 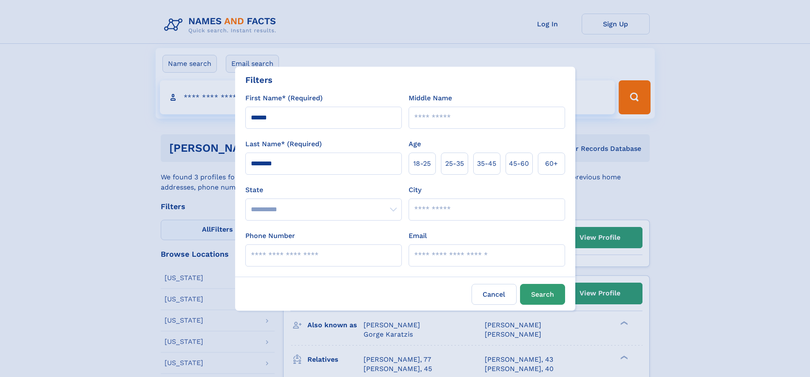 I want to click on div: Filters, so click(x=259, y=80).